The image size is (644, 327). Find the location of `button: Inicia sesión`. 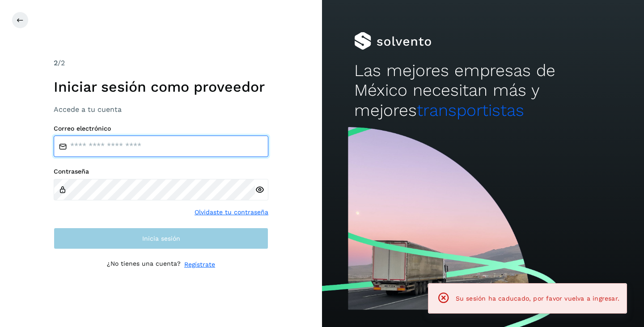

button: Inicia sesión is located at coordinates (161, 238).